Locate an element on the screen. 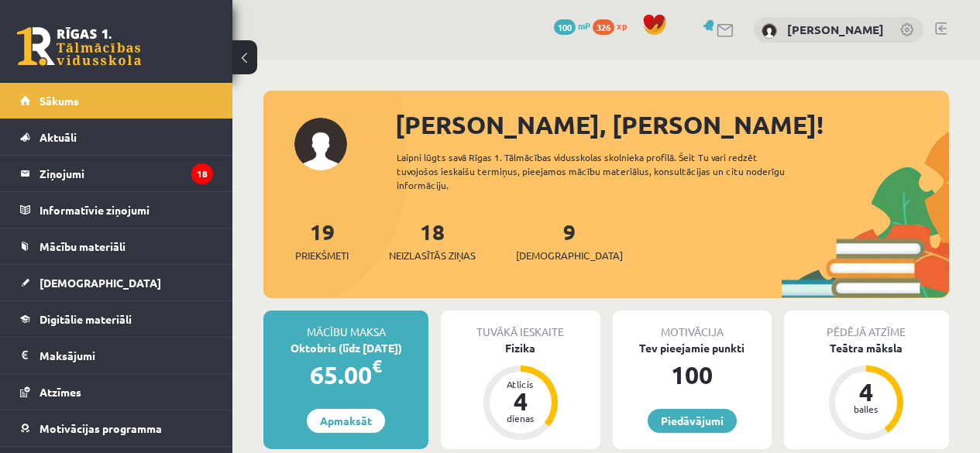  div: Pēdējā atzīme is located at coordinates (866, 325).